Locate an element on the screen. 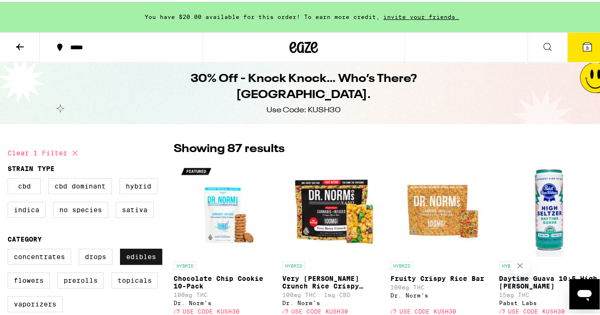  label: Hybrid is located at coordinates (138, 185).